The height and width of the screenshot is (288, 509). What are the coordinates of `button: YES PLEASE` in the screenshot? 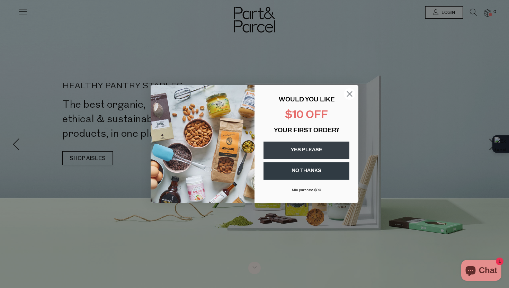 It's located at (306, 150).